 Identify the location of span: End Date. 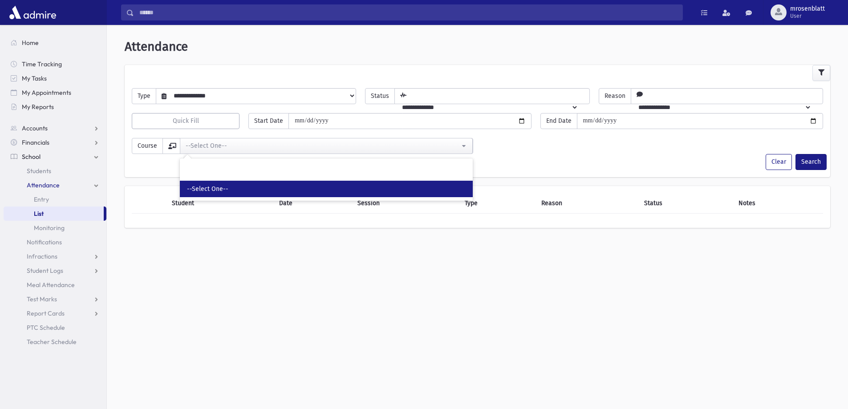
(559, 121).